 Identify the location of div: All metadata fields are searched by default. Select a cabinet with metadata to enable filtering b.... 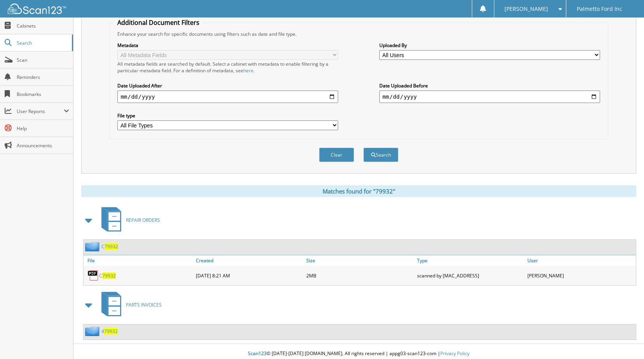
(228, 68).